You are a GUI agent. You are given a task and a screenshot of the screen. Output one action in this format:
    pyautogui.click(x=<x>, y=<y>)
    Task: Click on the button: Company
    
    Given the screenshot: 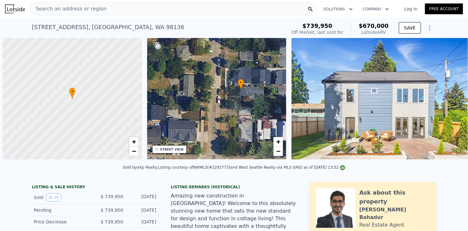 What is the action you would take?
    pyautogui.click(x=376, y=9)
    